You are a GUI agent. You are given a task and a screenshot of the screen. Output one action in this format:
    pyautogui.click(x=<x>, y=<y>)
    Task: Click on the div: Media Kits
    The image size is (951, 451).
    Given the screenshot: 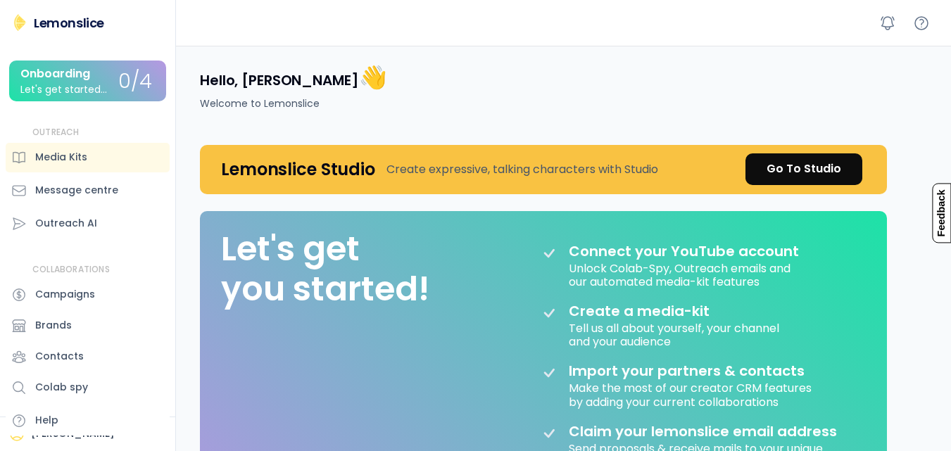 What is the action you would take?
    pyautogui.click(x=61, y=157)
    